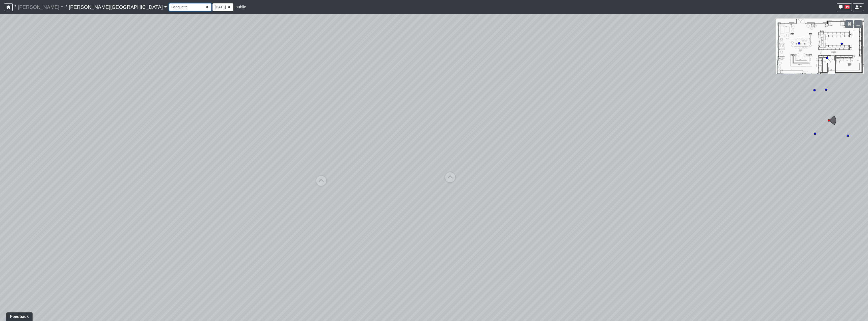  I want to click on span: 19, so click(847, 7).